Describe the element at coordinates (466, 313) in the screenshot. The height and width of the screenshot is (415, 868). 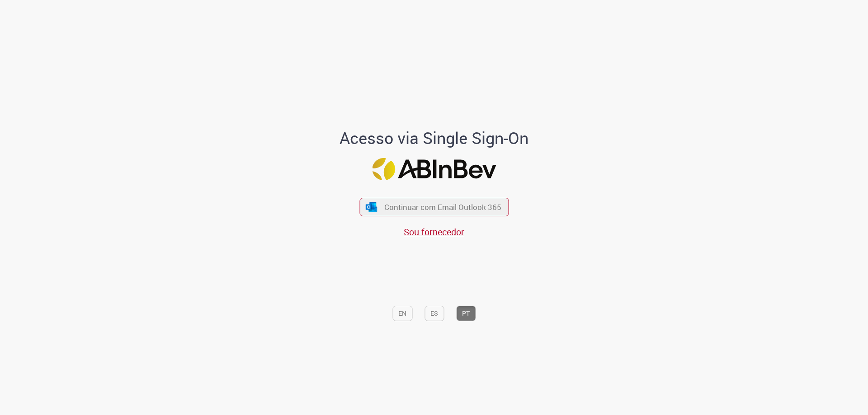
I see `button: PT` at that location.